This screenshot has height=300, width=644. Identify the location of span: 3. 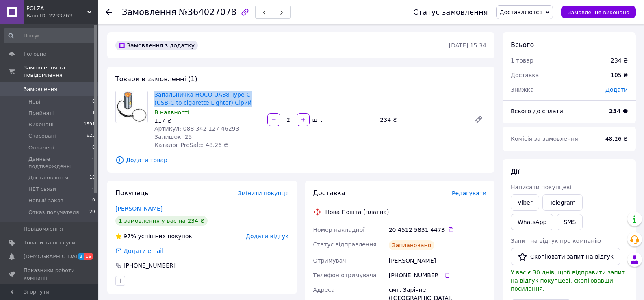
(81, 256).